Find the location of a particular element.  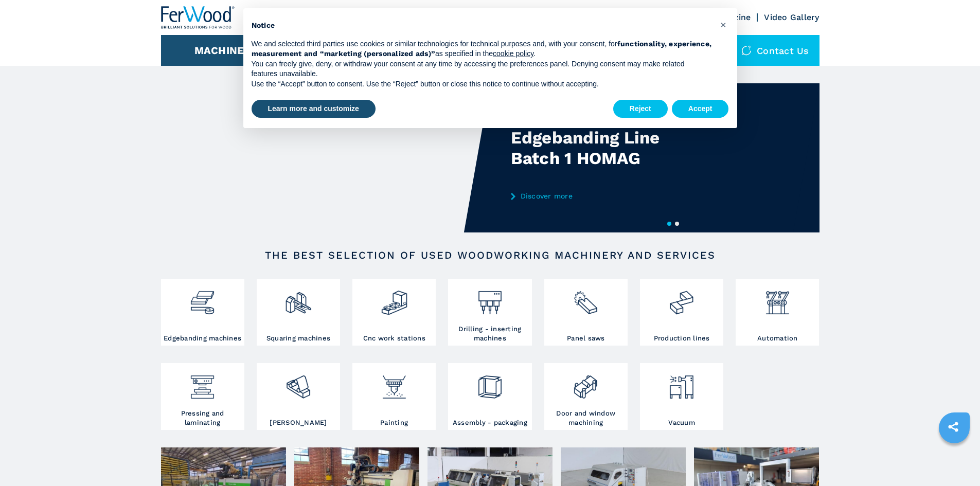

a: Video Gallery is located at coordinates (792, 17).